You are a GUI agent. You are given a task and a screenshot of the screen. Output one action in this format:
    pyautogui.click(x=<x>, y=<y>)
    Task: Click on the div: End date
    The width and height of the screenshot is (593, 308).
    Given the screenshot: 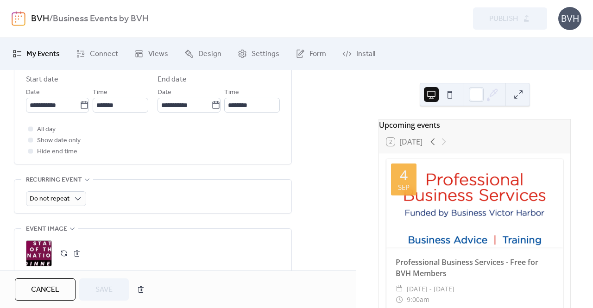 What is the action you would take?
    pyautogui.click(x=172, y=80)
    